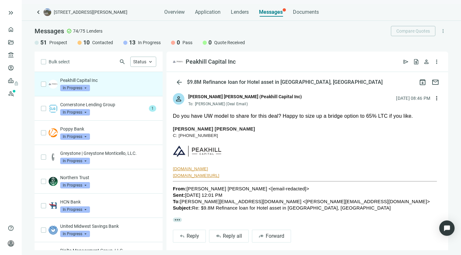  What do you see at coordinates (193, 236) in the screenshot?
I see `span: Reply` at bounding box center [193, 236].